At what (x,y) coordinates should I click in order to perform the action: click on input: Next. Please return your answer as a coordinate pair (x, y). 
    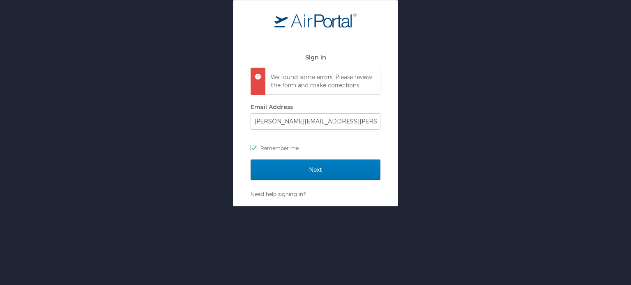
    Looking at the image, I should click on (315, 170).